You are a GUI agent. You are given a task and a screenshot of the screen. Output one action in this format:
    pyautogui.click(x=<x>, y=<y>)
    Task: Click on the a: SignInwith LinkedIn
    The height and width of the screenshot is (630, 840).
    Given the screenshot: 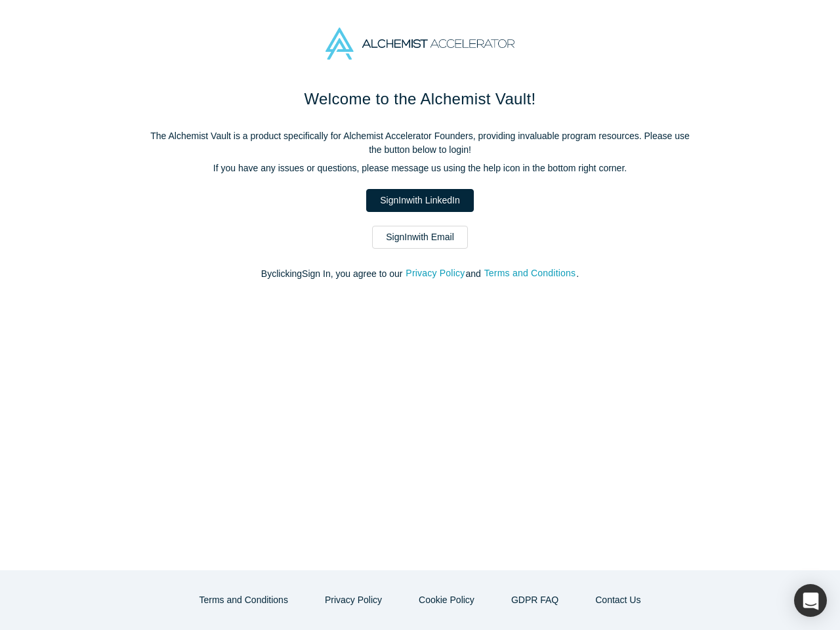 What is the action you would take?
    pyautogui.click(x=420, y=200)
    